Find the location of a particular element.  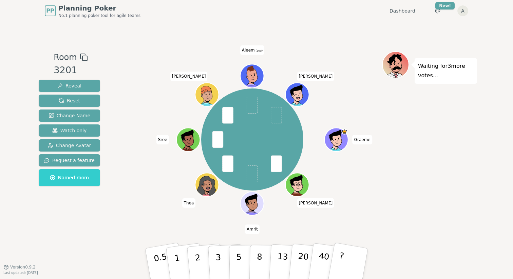

button: Click to change your avatar is located at coordinates (252, 76).